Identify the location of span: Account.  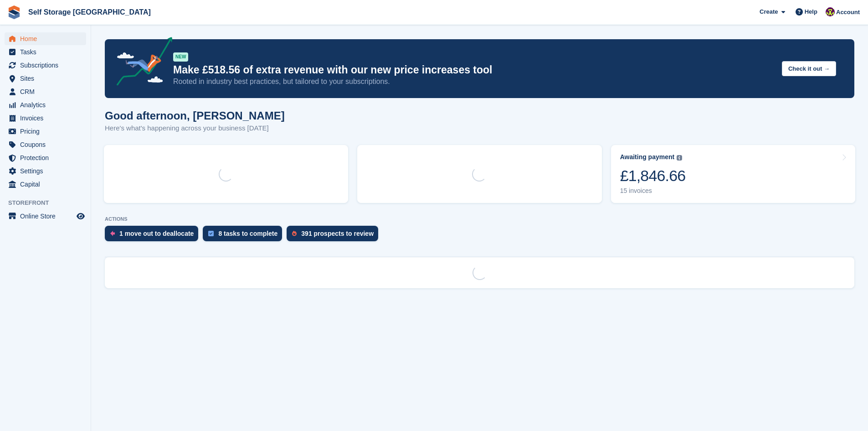
(847, 12).